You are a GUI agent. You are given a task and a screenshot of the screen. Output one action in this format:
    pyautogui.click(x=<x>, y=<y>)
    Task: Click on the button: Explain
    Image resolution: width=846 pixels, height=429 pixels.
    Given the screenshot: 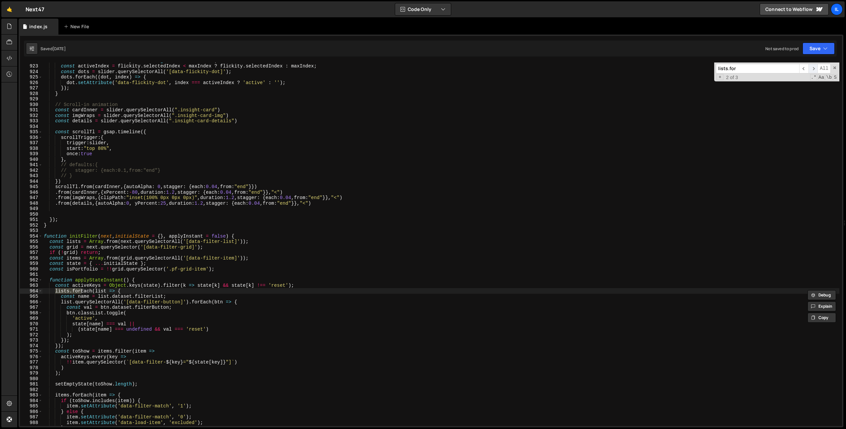 What is the action you would take?
    pyautogui.click(x=822, y=306)
    